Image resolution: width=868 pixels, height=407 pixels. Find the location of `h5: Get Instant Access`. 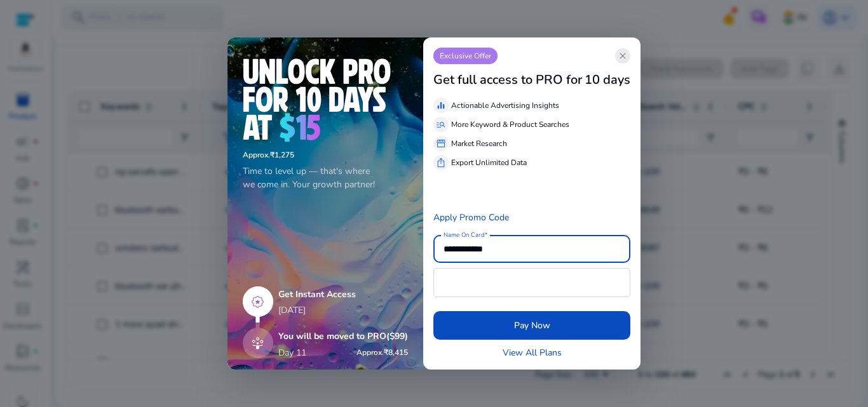

h5: Get Instant Access is located at coordinates (344, 294).